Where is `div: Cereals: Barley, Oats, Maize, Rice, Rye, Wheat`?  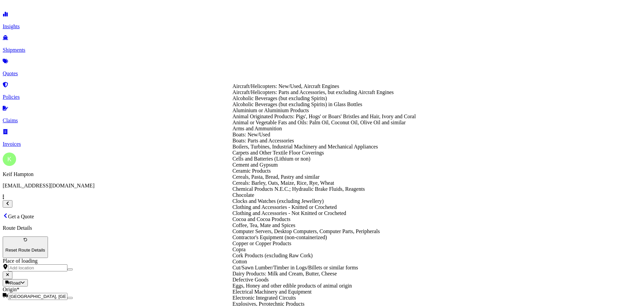
div: Cereals: Barley, Oats, Maize, Rice, Rye, Wheat is located at coordinates (324, 183).